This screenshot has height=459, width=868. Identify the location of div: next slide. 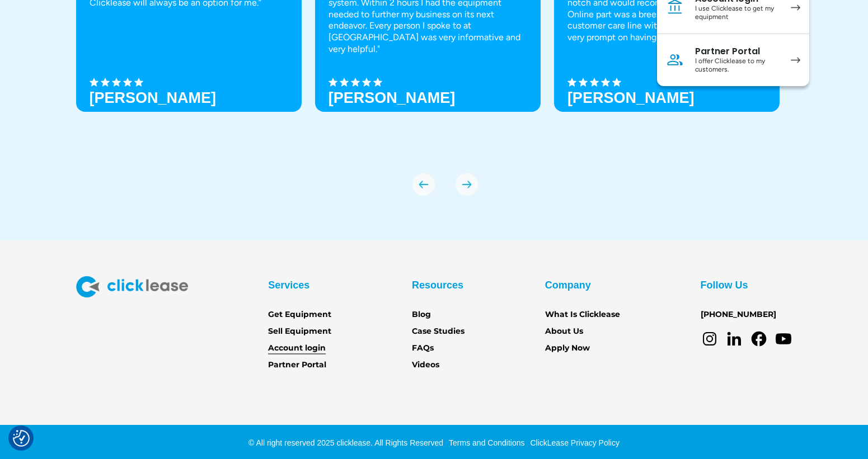
(466, 185).